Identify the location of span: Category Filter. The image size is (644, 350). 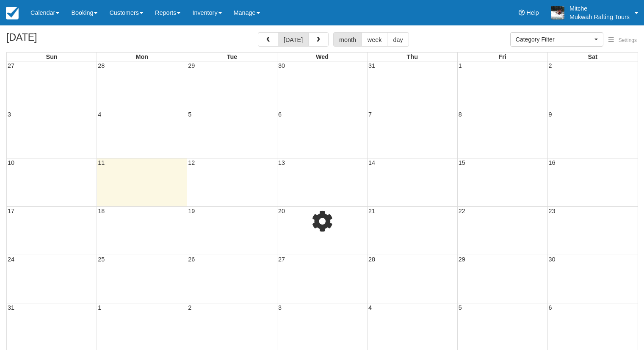
(554, 40).